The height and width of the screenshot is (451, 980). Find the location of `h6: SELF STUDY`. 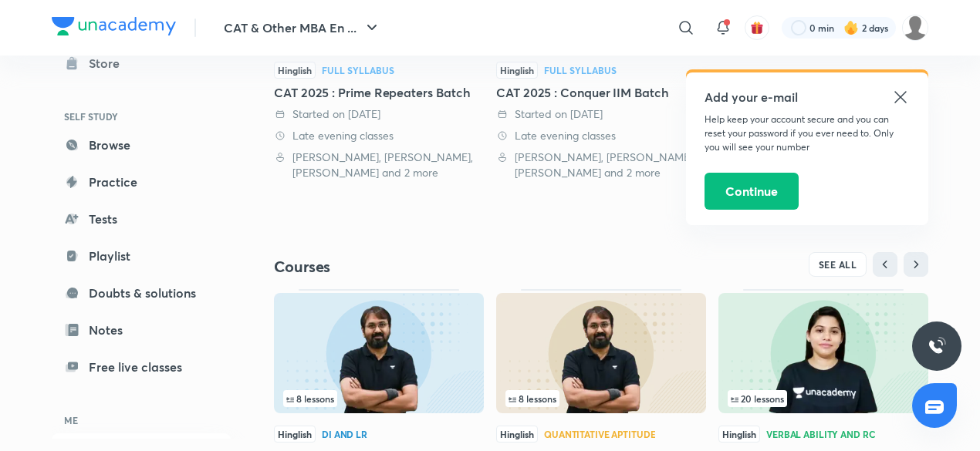

h6: SELF STUDY is located at coordinates (142, 116).